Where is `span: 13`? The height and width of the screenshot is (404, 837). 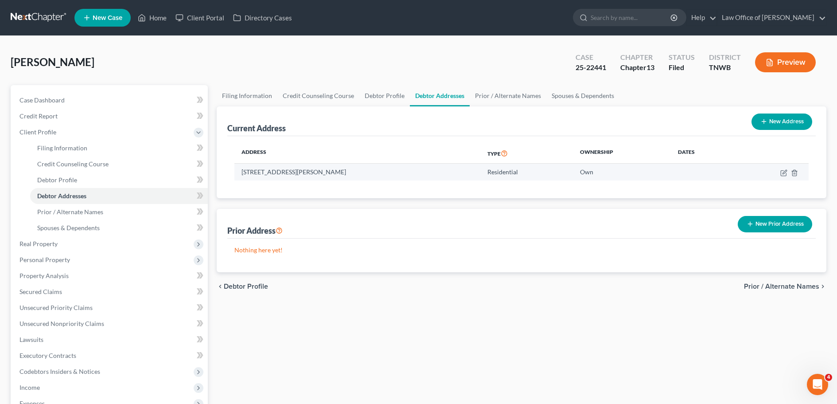
span: 13 is located at coordinates (651, 67).